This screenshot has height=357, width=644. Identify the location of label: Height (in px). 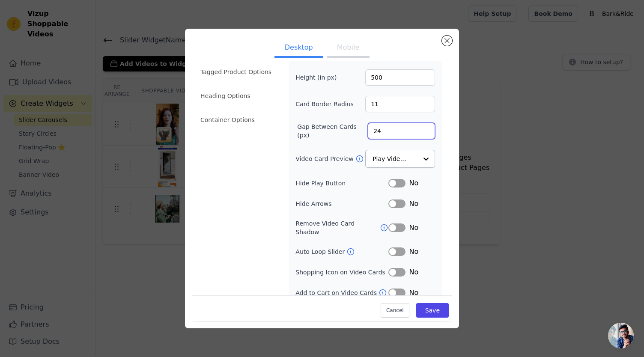
(319, 77).